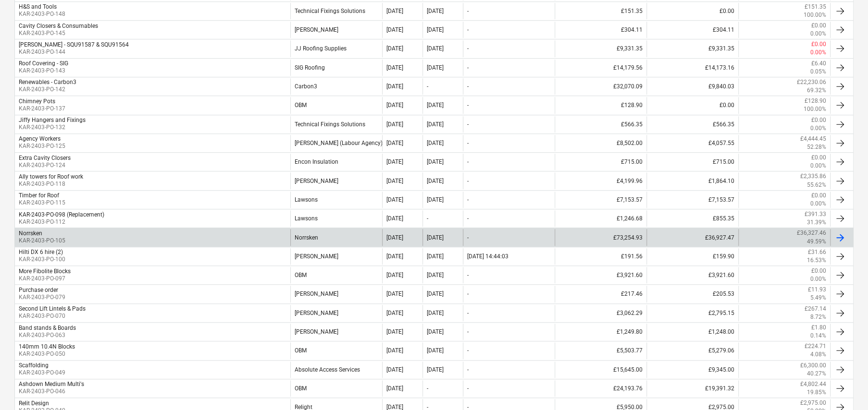  I want to click on p: 100.00%, so click(815, 109).